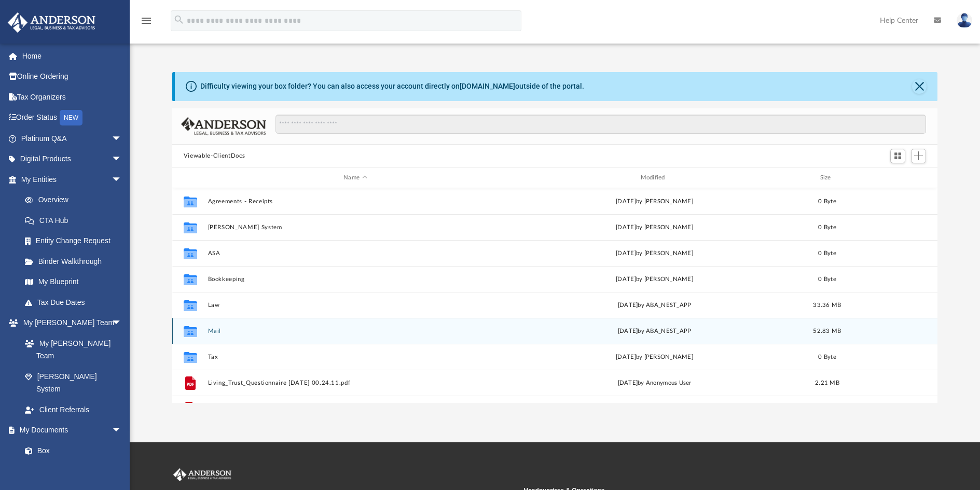 The height and width of the screenshot is (490, 980). Describe the element at coordinates (355, 279) in the screenshot. I see `button: Bookkeeping` at that location.